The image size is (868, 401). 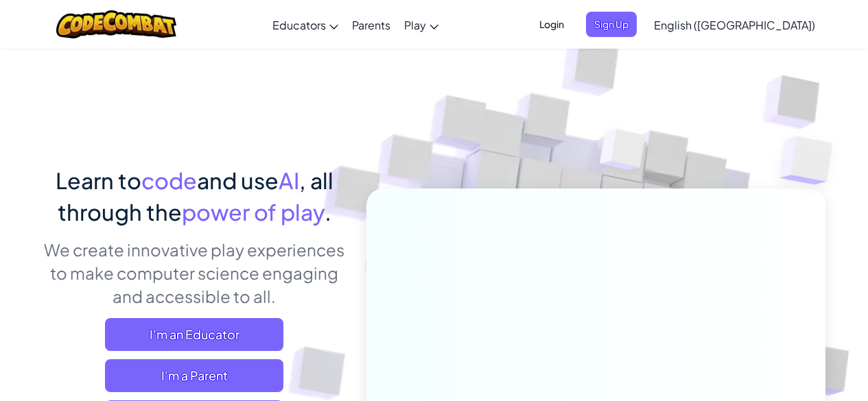 What do you see at coordinates (116, 24) in the screenshot?
I see `a: CodeCombat logo` at bounding box center [116, 24].